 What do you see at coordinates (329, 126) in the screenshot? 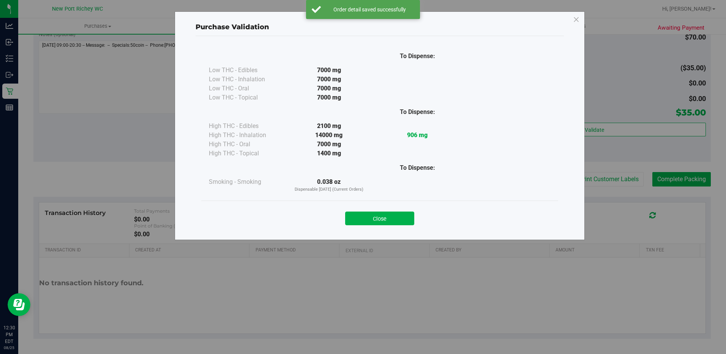
I see `div: 2100 mg` at bounding box center [329, 126].